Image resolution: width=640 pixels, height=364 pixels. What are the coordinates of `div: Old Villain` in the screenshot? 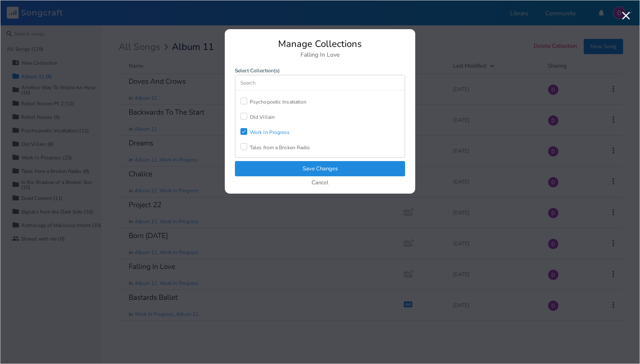 It's located at (262, 117).